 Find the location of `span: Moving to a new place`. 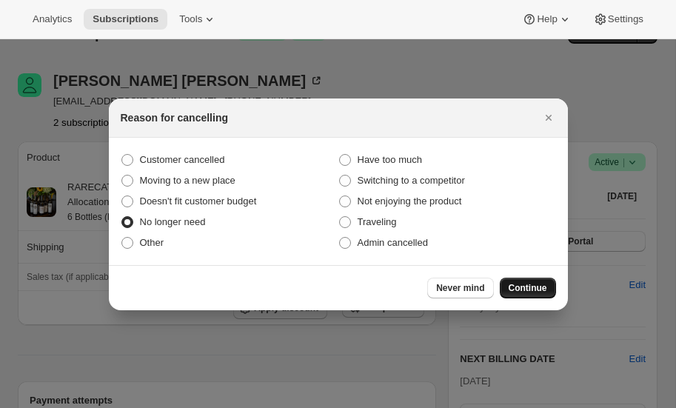

span: Moving to a new place is located at coordinates (187, 180).